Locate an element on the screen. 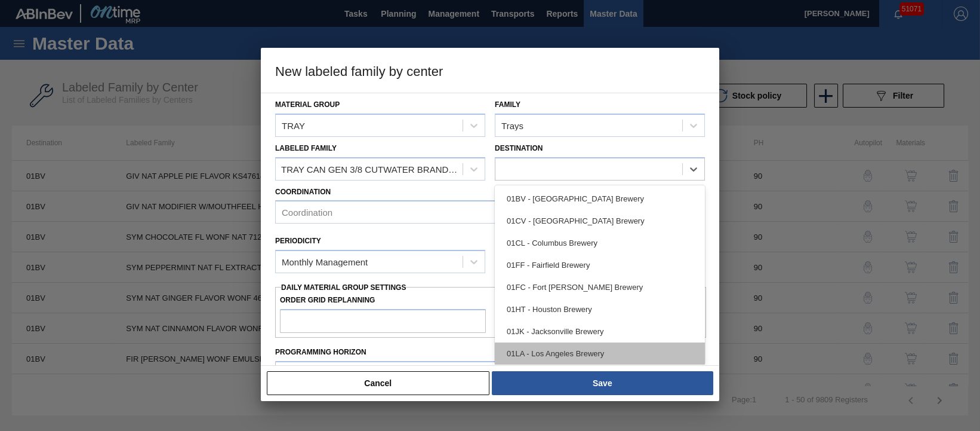 The image size is (980, 431). div: 01JK - Jacksonville Brewery is located at coordinates (600, 331).